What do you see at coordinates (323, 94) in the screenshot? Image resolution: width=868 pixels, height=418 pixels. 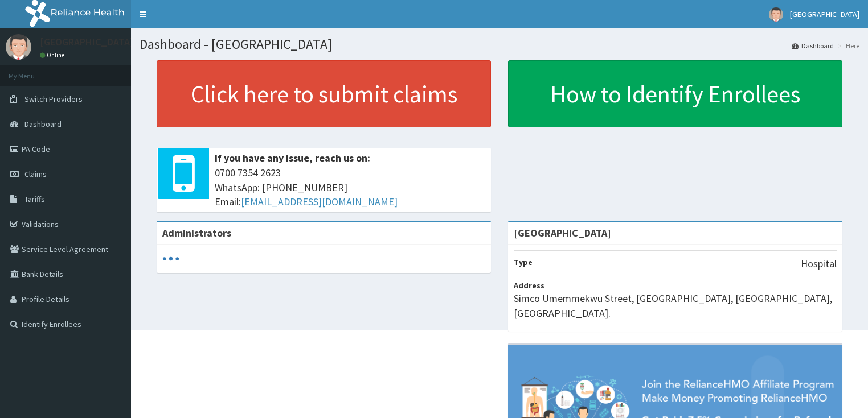 I see `a: Click here to submit claims` at bounding box center [323, 94].